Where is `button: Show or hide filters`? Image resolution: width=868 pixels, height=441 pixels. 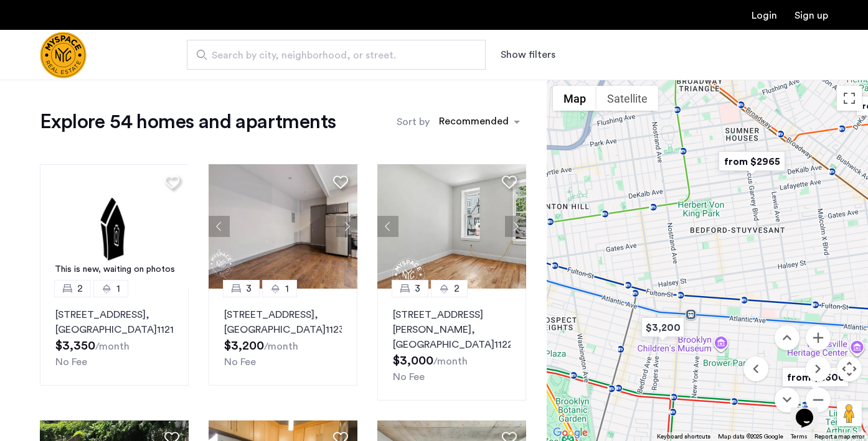
button: Show or hide filters is located at coordinates (527, 55).